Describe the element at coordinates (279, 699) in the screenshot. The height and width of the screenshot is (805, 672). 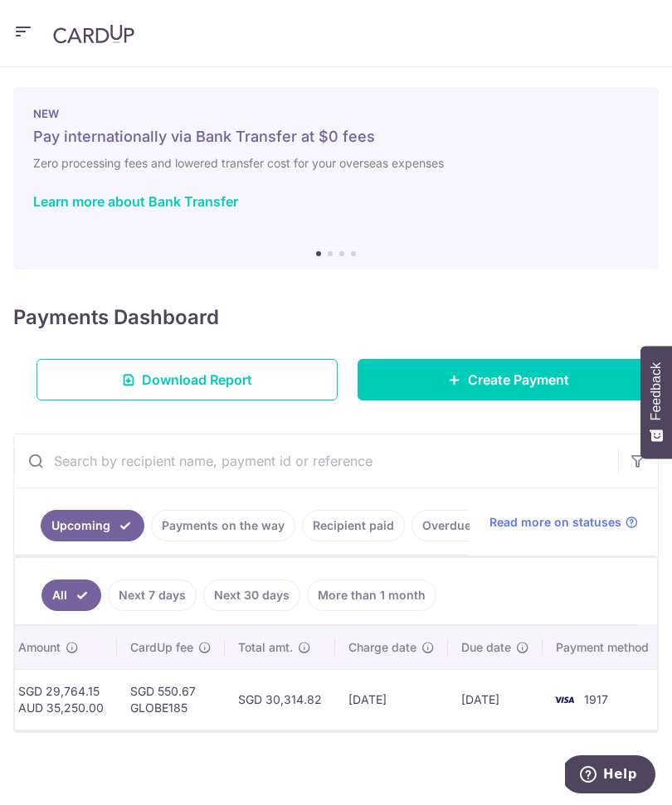
I see `td: SGD 30,314.82` at that location.